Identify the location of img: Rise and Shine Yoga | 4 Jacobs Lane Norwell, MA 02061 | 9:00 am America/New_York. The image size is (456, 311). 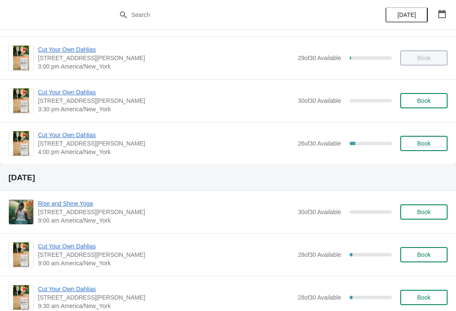
(21, 212).